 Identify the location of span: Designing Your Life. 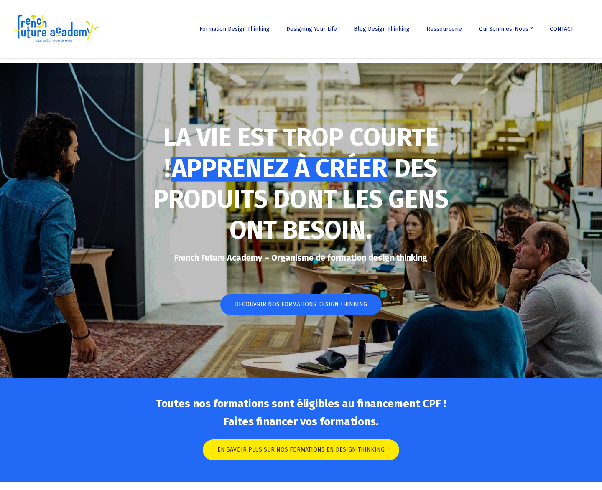
(311, 29).